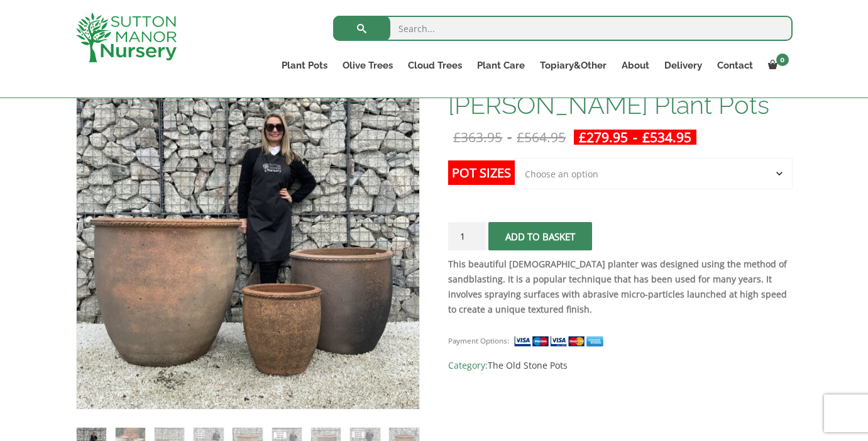 This screenshot has height=441, width=868. I want to click on small: Payment Options:, so click(478, 340).